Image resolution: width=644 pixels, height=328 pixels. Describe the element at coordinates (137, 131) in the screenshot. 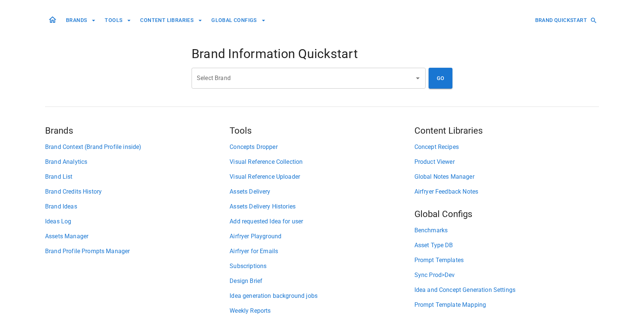

I see `h5: Brands` at that location.